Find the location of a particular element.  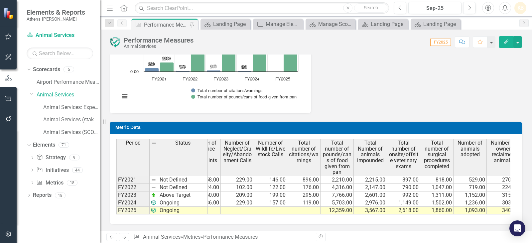

svg: Interactive chart is located at coordinates (209, 57).